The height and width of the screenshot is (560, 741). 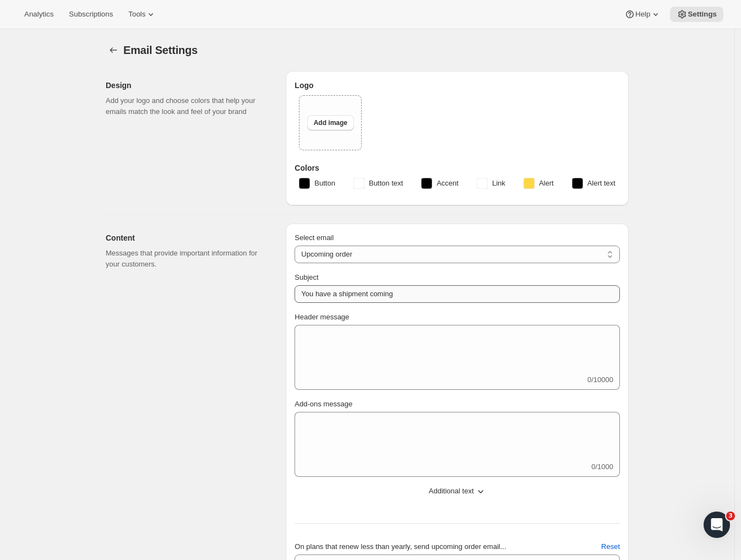 I want to click on span: On plans that renew less than yearly, send upcoming order email..., so click(x=400, y=546).